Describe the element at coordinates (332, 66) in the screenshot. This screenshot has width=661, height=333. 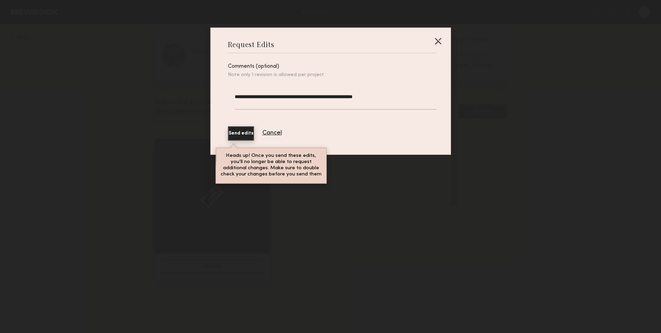
I see `div: Comments (optional)` at that location.